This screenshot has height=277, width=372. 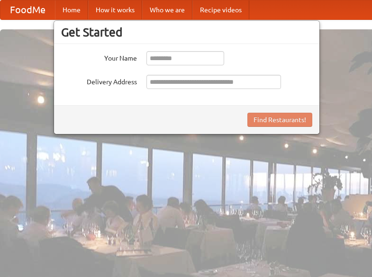 I want to click on a: Home, so click(x=72, y=10).